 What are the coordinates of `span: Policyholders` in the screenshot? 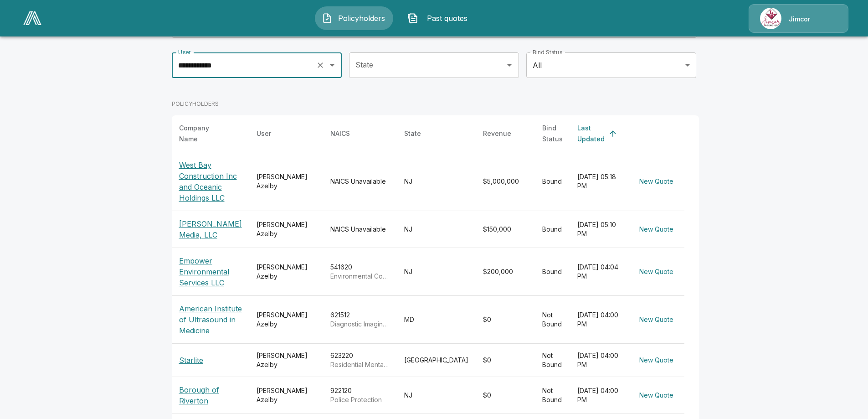 It's located at (361, 18).